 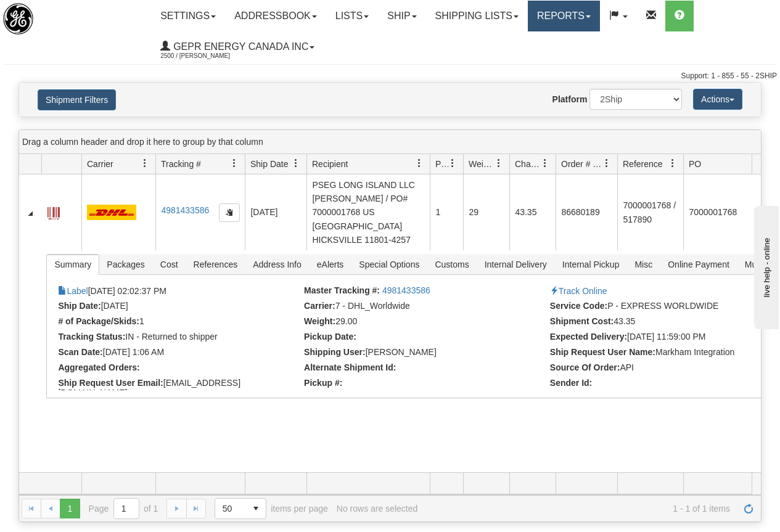 What do you see at coordinates (320, 306) in the screenshot?
I see `strong: Carrier:` at bounding box center [320, 306].